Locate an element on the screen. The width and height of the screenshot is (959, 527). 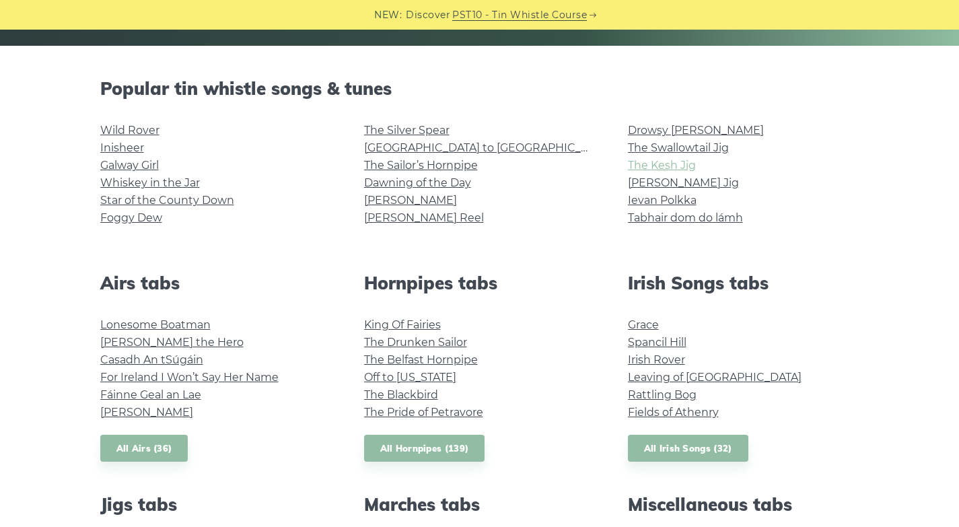
h2: Airs tabs is located at coordinates (216, 283).